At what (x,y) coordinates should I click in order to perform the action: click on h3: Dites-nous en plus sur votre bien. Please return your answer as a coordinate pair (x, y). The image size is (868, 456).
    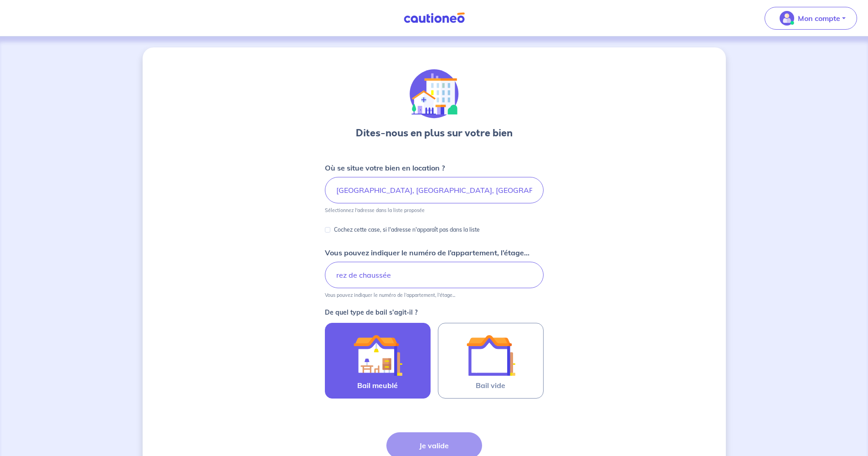
    Looking at the image, I should click on (434, 133).